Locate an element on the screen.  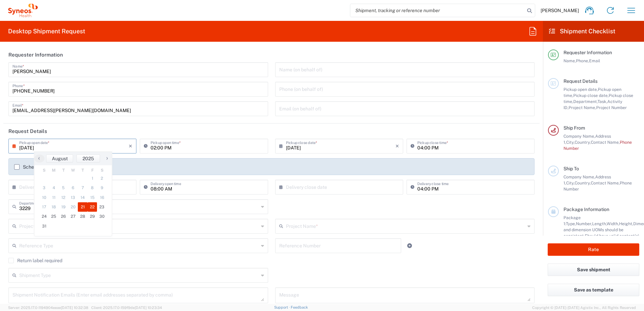
button: 2025 is located at coordinates (88, 159).